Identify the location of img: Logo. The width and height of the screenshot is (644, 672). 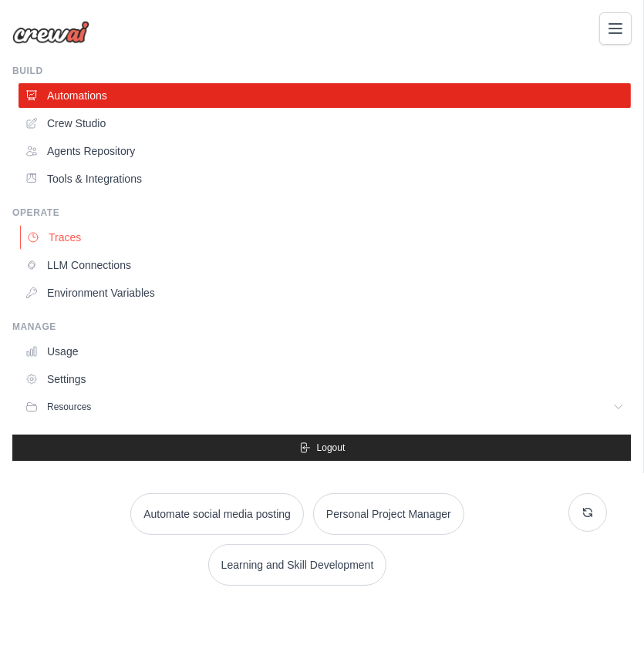
(51, 32).